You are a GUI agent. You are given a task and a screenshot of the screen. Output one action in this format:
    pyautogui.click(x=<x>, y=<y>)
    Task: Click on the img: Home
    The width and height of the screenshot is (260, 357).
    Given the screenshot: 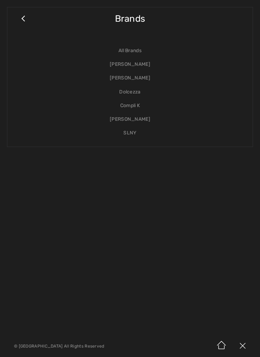 What is the action you would take?
    pyautogui.click(x=222, y=346)
    